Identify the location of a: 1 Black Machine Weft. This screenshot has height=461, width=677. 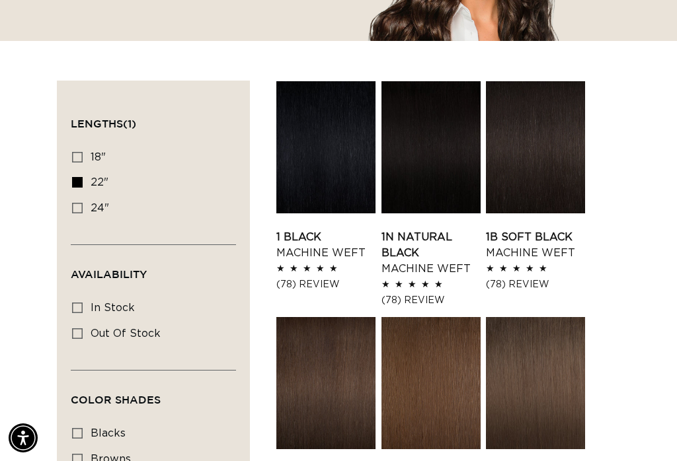
(326, 245).